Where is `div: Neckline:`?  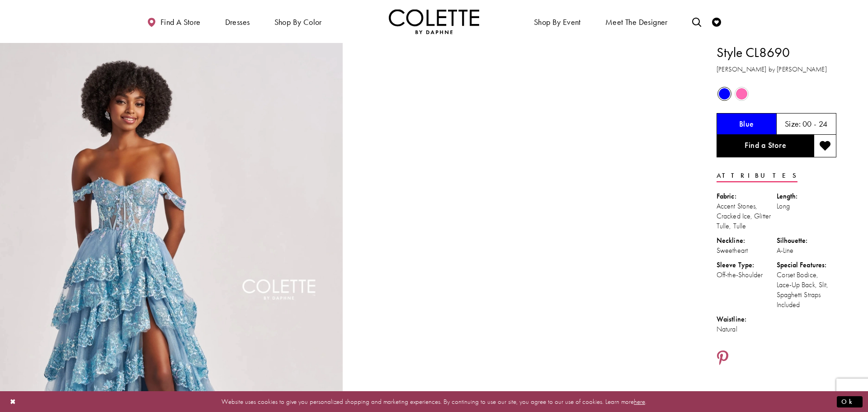
div: Neckline: is located at coordinates (746, 240).